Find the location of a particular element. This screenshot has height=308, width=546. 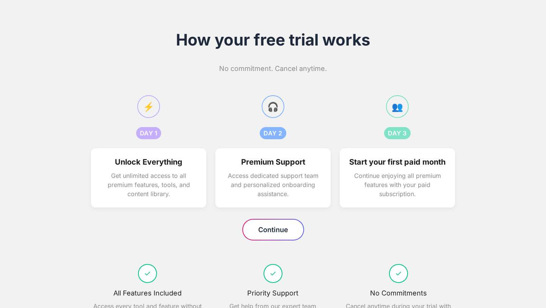

div: DAY 1 is located at coordinates (149, 133).